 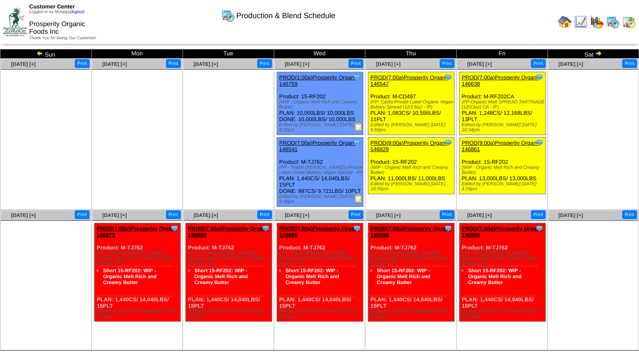 What do you see at coordinates (229, 54) in the screenshot?
I see `td: Tue` at bounding box center [229, 54].